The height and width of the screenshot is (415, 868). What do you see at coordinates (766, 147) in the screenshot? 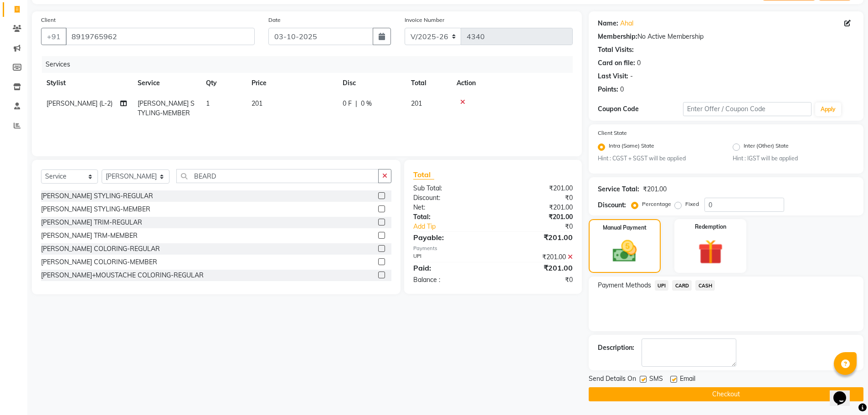
I see `label: Inter (Other) State` at bounding box center [766, 147].